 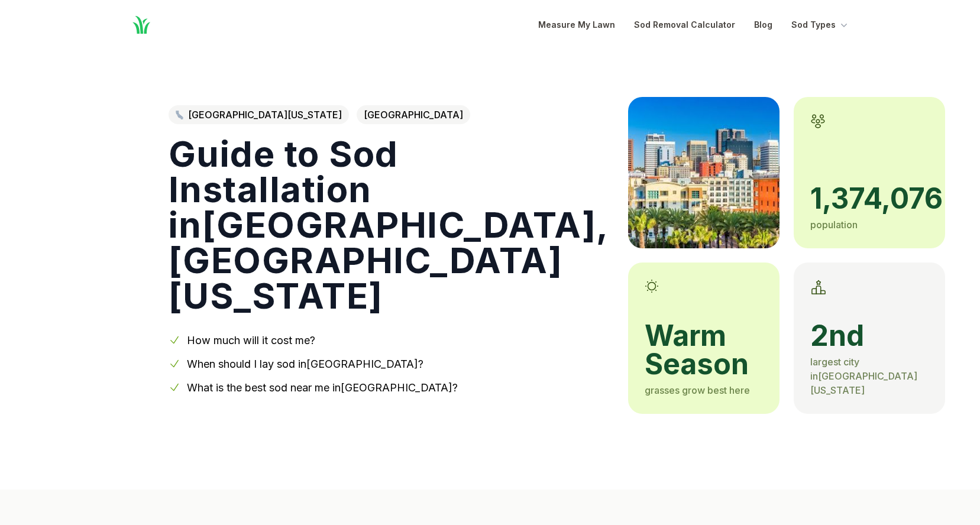 I want to click on span: 1,374,076, so click(x=869, y=199).